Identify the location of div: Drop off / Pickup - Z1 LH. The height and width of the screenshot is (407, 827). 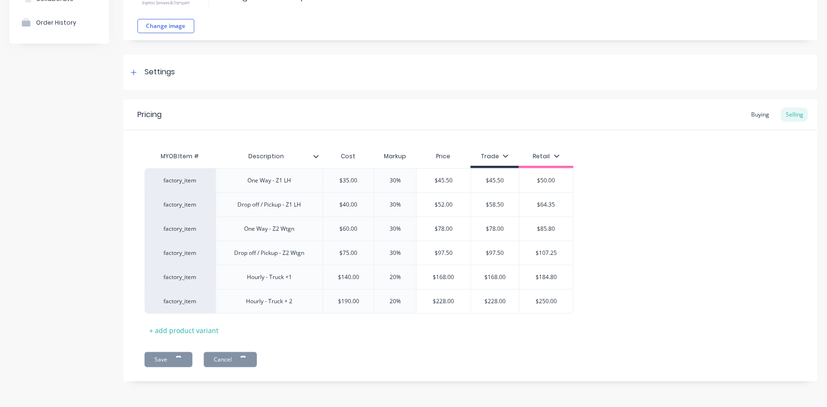
(269, 205).